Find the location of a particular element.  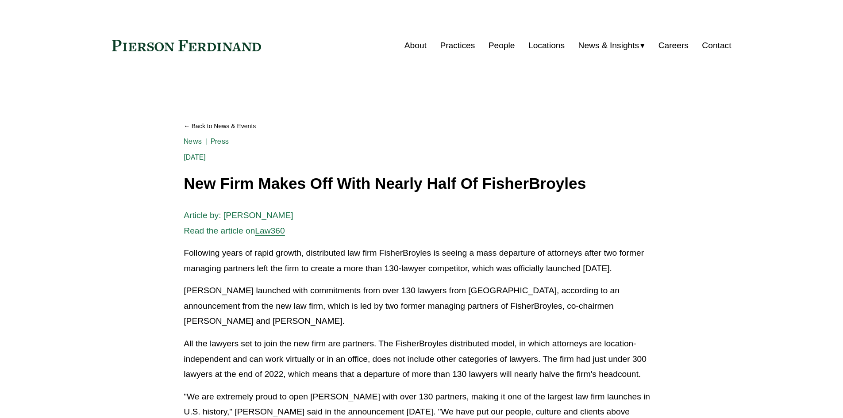

a: folder dropdown is located at coordinates (611, 46).